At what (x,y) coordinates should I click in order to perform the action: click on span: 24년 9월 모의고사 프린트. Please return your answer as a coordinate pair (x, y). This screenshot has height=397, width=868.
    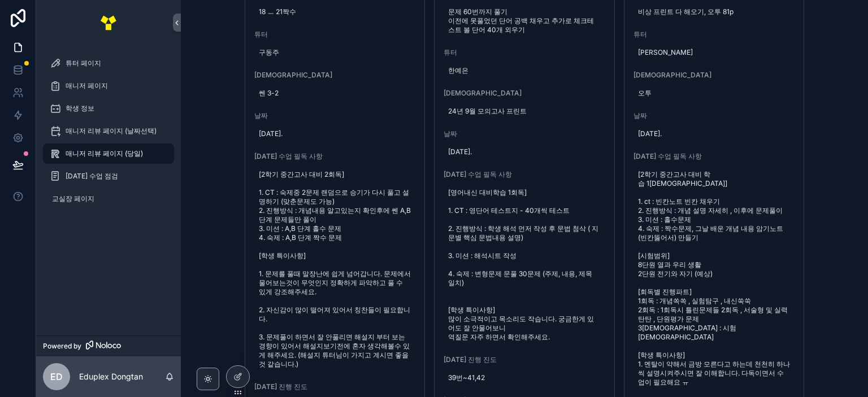
    Looking at the image, I should click on (525, 111).